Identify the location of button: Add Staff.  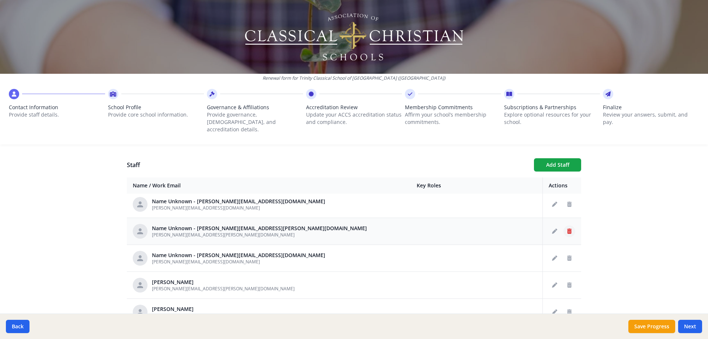
(557, 165).